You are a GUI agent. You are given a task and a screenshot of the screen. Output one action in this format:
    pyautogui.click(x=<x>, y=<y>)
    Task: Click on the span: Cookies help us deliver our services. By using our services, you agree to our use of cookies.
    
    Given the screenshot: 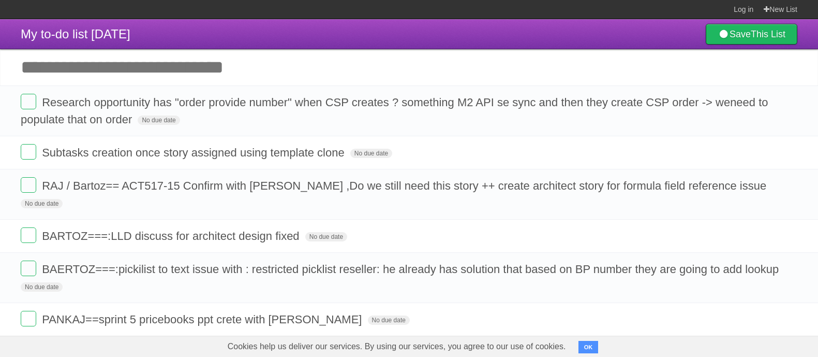 What is the action you would take?
    pyautogui.click(x=397, y=346)
    